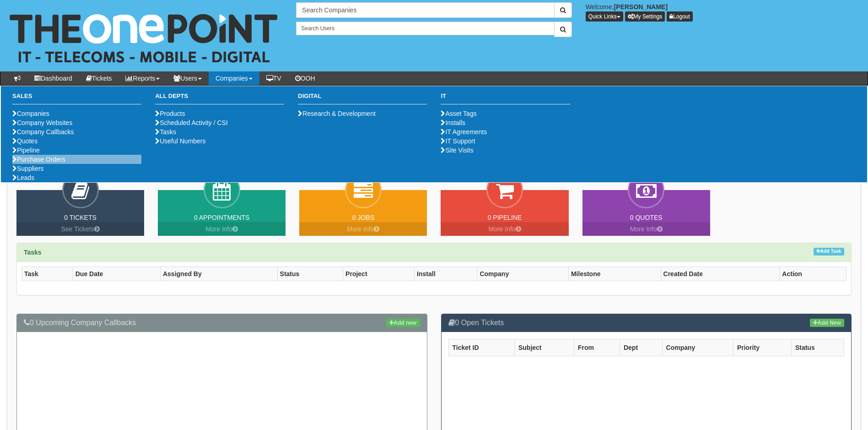 The image size is (868, 430). I want to click on th: Project, so click(379, 274).